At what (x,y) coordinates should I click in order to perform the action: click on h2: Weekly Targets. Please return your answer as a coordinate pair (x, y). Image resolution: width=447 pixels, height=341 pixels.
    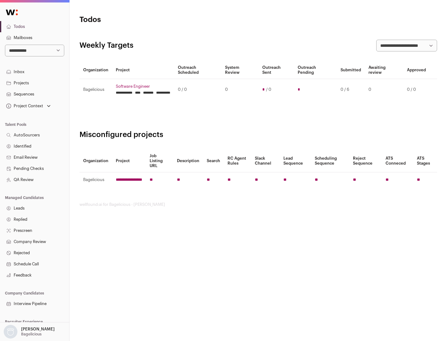
    Looking at the image, I should click on (106, 46).